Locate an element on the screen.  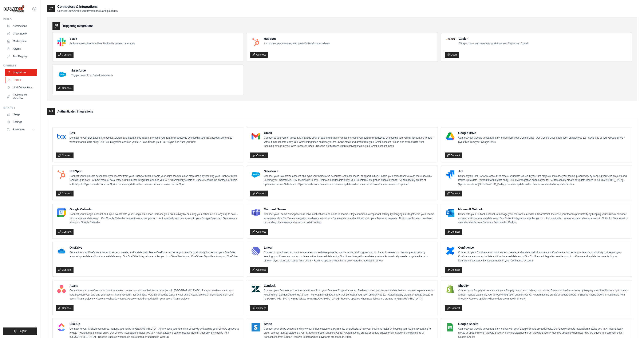
div: Manage is located at coordinates (20, 108).